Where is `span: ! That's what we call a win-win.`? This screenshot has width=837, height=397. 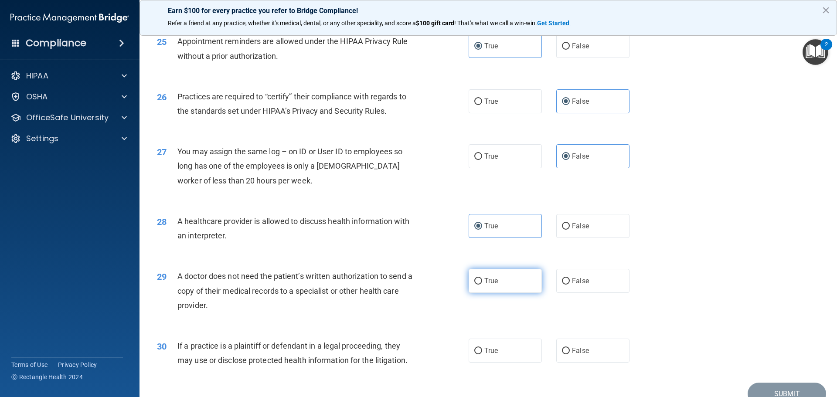 span: ! That's what we call a win-win. is located at coordinates (496, 23).